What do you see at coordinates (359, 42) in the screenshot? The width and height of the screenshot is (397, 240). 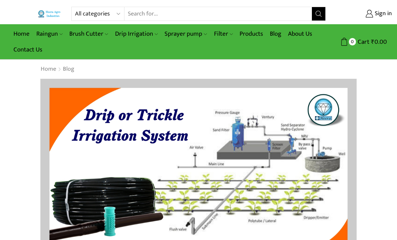 I see `a: 0 Cart ₹0.00` at bounding box center [359, 42].